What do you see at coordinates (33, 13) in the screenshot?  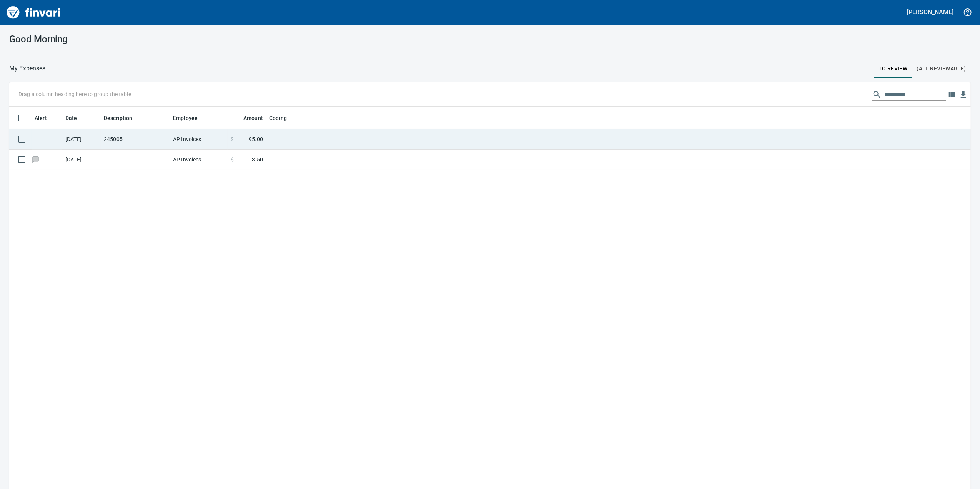 I see `a: Finvari` at bounding box center [33, 13].